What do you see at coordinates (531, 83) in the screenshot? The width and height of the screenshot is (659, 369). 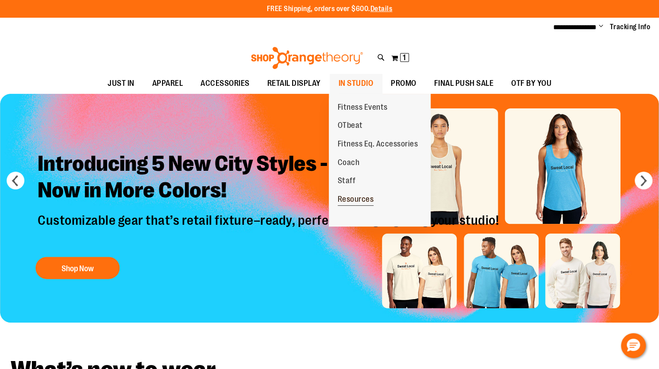 I see `span: OTF BY YOU` at bounding box center [531, 83].